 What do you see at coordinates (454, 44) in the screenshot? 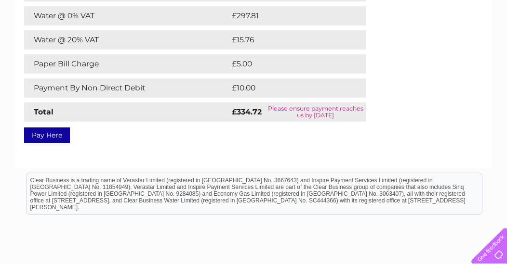
I see `a: Contact` at bounding box center [454, 44].